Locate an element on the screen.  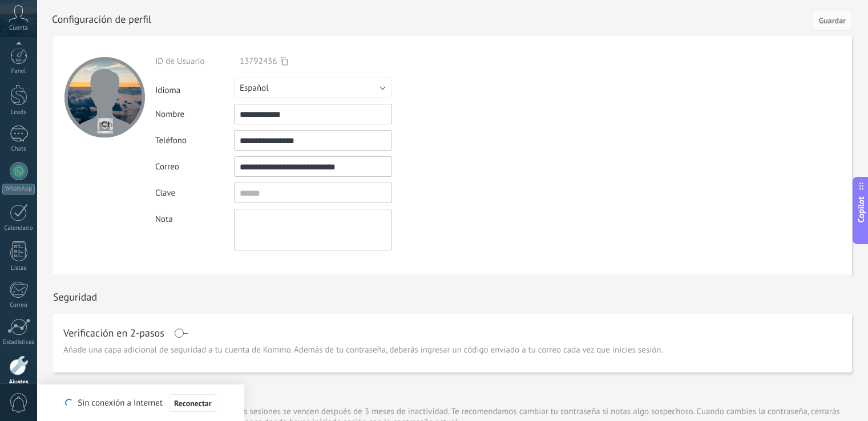
span: 13792436 is located at coordinates (258, 61).